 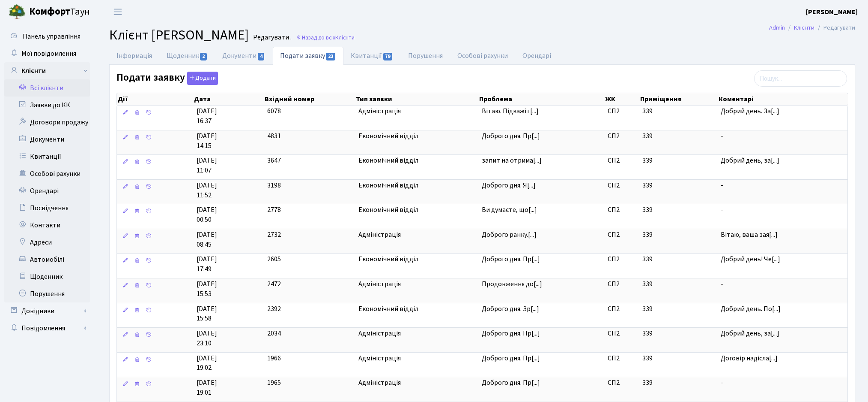 What do you see at coordinates (274, 259) in the screenshot?
I see `span: 2605` at bounding box center [274, 259].